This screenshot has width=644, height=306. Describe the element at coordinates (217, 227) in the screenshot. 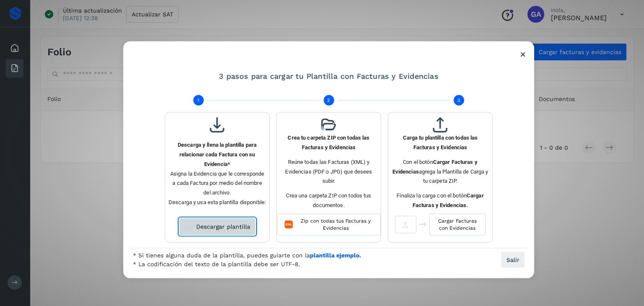

I see `a: Descargar plantilla` at that location.